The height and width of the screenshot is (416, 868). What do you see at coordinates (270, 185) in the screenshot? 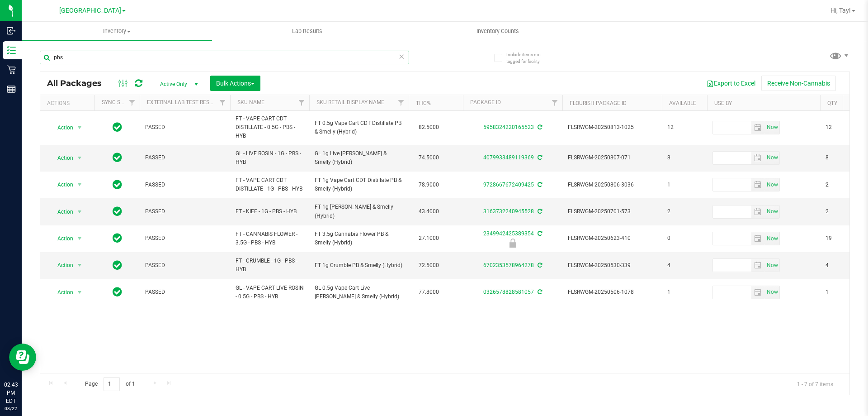
I see `span: FT - VAPE CART CDT DISTILLATE - 1G - PBS - HYB` at bounding box center [270, 185].